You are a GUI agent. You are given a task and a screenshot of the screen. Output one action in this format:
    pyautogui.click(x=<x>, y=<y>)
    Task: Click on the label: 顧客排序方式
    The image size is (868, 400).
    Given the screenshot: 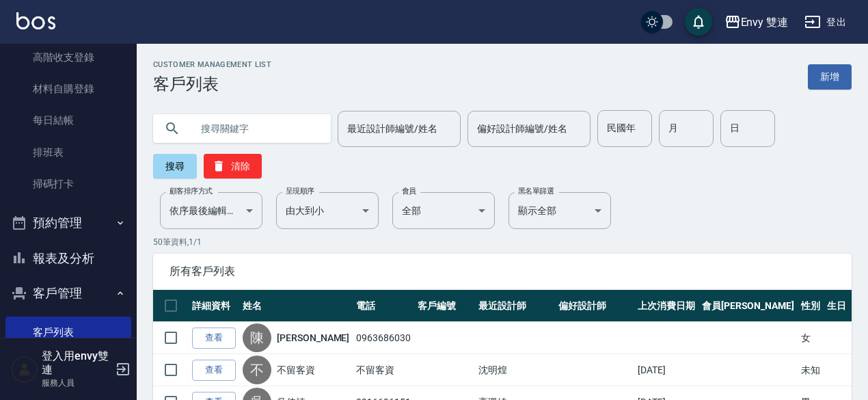 What is the action you would take?
    pyautogui.click(x=191, y=190)
    